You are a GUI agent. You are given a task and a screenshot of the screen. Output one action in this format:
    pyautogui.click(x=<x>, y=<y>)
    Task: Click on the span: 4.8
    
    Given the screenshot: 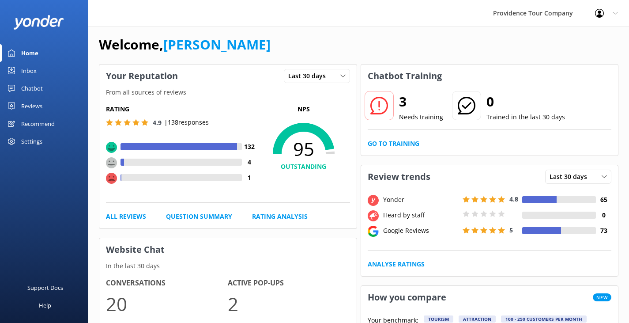 What is the action you would take?
    pyautogui.click(x=514, y=199)
    